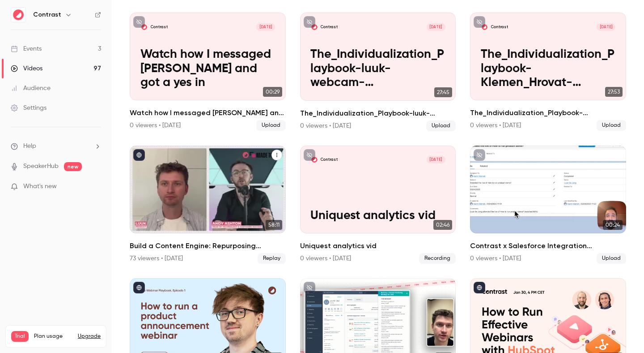  Describe the element at coordinates (53, 336) in the screenshot. I see `span: Plan usage` at that location.